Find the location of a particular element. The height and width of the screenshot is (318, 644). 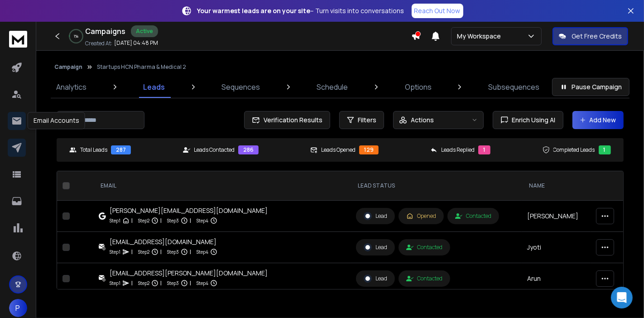

button: Pause Campaign is located at coordinates (591, 87).